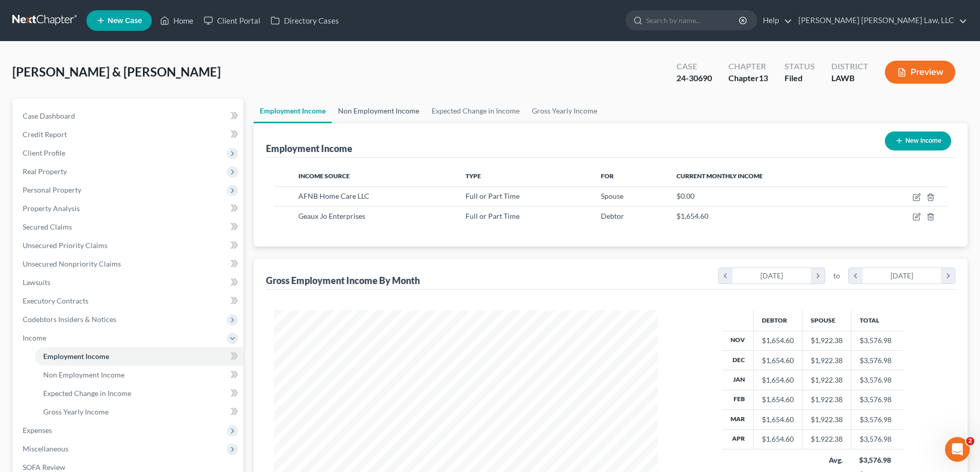  Describe the element at coordinates (473, 176) in the screenshot. I see `span: Type` at that location.